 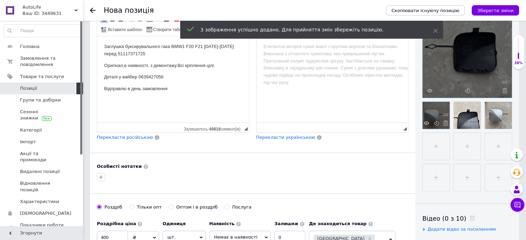 I want to click on span: Відновлення позицій, so click(x=42, y=187).